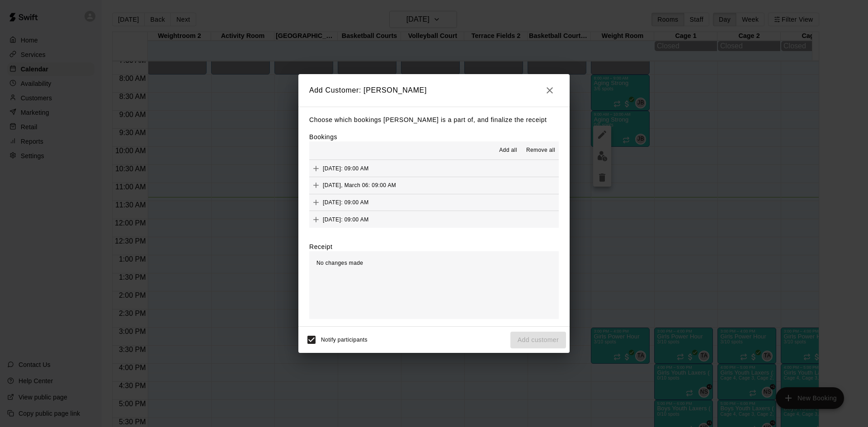 The width and height of the screenshot is (868, 427). What do you see at coordinates (508, 151) in the screenshot?
I see `button: Add all` at bounding box center [508, 151].